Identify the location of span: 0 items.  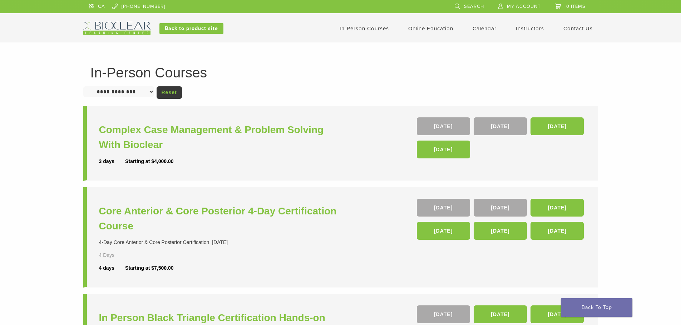
(576, 6).